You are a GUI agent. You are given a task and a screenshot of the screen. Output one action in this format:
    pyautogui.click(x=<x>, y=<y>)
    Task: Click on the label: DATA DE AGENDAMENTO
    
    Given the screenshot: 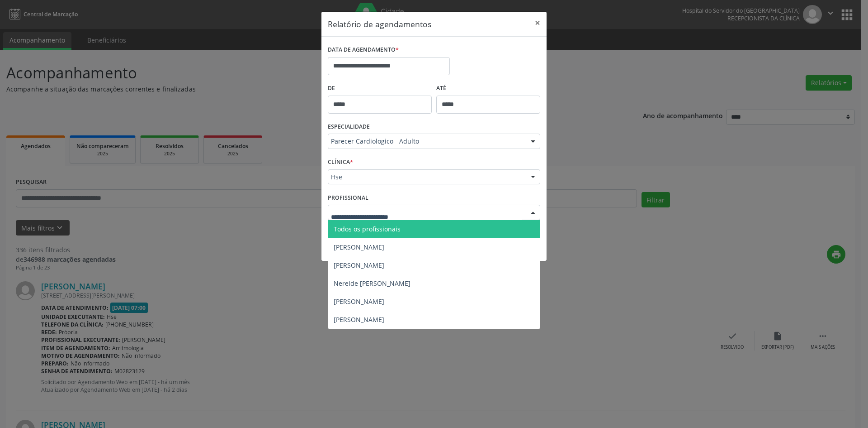 What is the action you would take?
    pyautogui.click(x=363, y=50)
    